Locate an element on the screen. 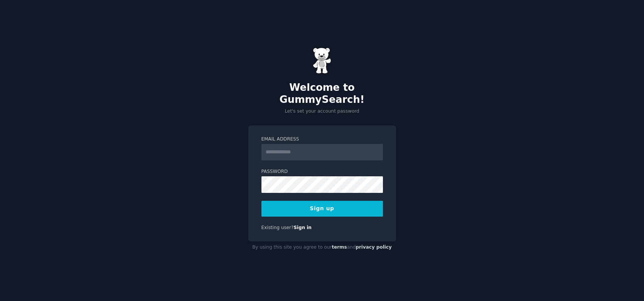 The height and width of the screenshot is (301, 644). a: terms is located at coordinates (339, 247).